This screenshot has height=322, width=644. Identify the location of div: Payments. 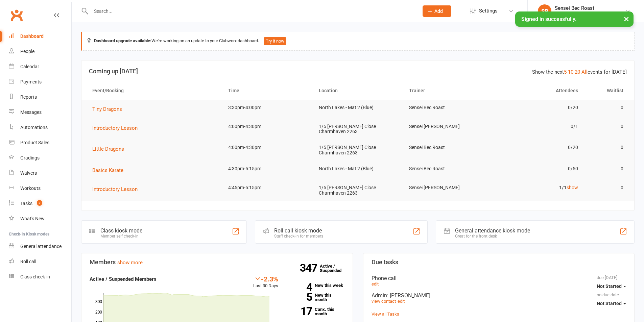
(31, 82).